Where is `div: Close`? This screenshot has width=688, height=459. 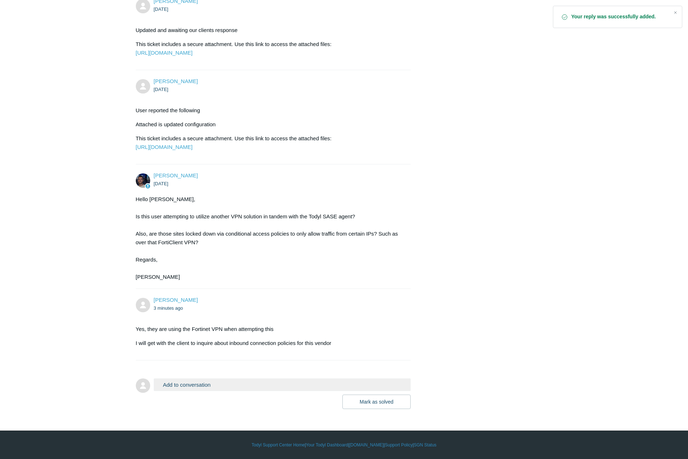 div: Close is located at coordinates (676, 13).